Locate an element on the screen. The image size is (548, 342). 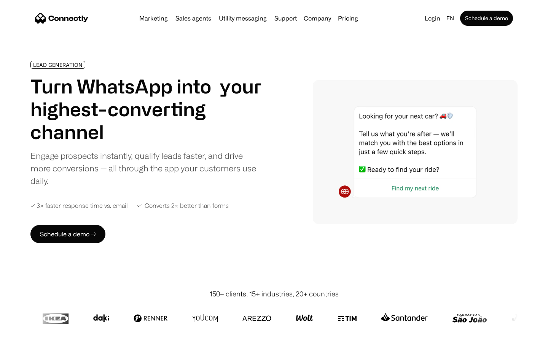
aside: Language selected: English is located at coordinates (27, 334).